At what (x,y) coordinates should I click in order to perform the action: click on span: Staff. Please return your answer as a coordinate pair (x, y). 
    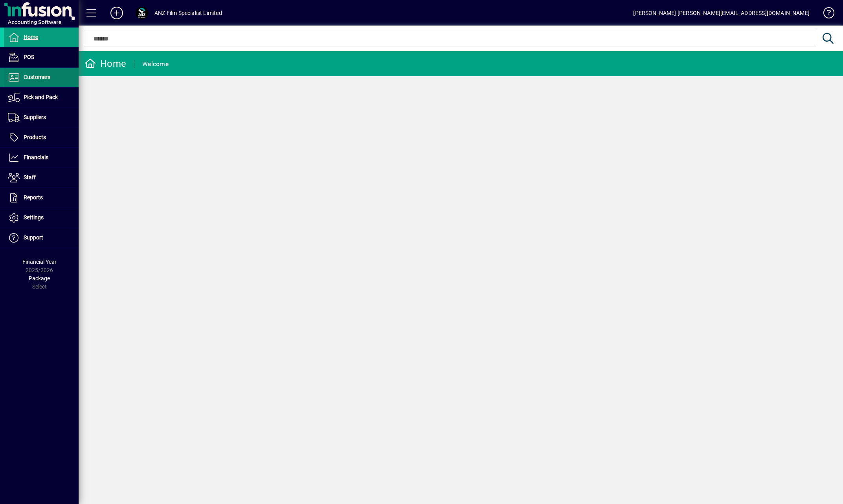
    Looking at the image, I should click on (29, 177).